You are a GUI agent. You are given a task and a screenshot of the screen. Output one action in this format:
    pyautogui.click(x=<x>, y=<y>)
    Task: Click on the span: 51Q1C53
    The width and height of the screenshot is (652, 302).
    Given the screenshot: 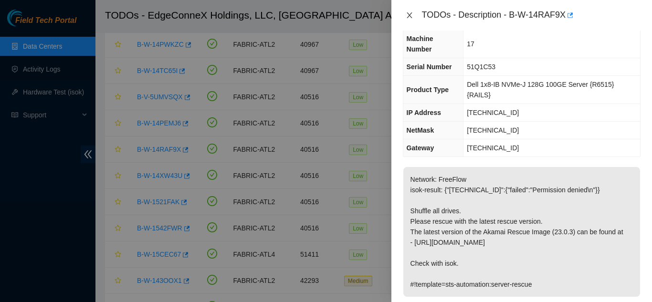 What is the action you would take?
    pyautogui.click(x=481, y=67)
    